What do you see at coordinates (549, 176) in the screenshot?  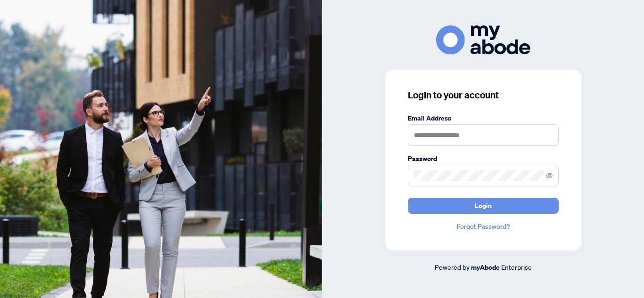 I see `span: eye-invisible` at bounding box center [549, 176].